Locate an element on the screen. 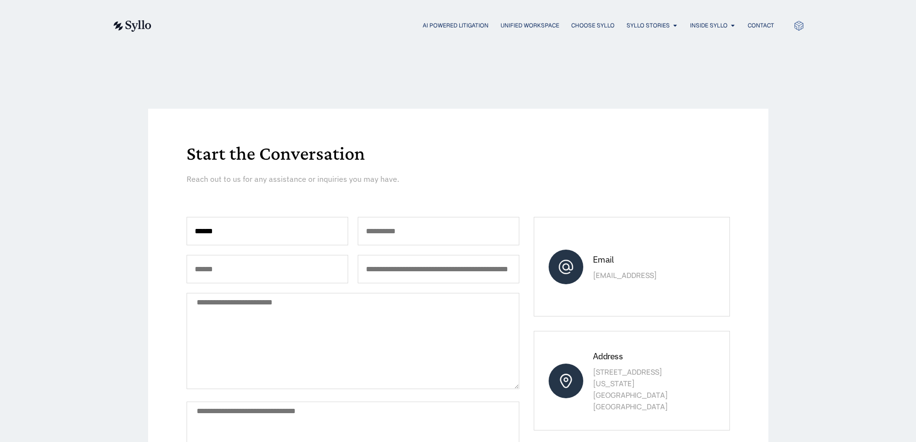  a: Choose Syllo is located at coordinates (593, 25).